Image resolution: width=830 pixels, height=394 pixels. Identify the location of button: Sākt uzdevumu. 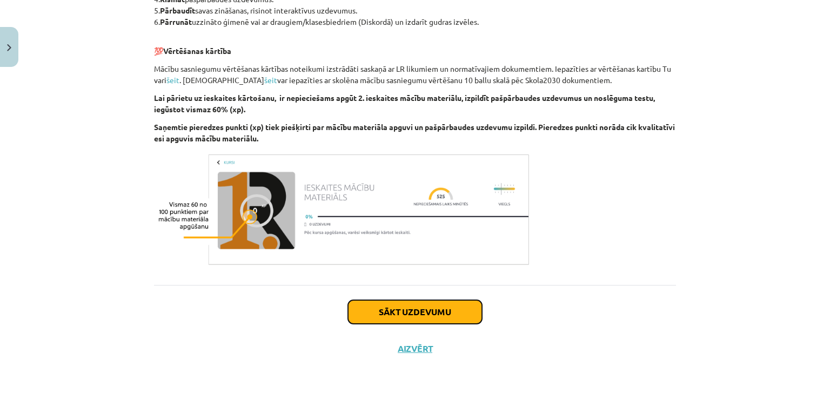
(415, 312).